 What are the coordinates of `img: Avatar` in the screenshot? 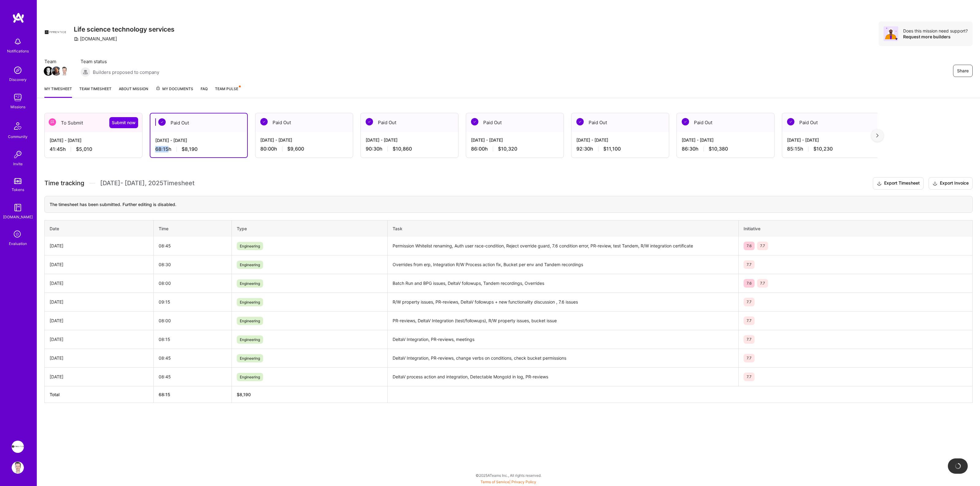 It's located at (891, 34).